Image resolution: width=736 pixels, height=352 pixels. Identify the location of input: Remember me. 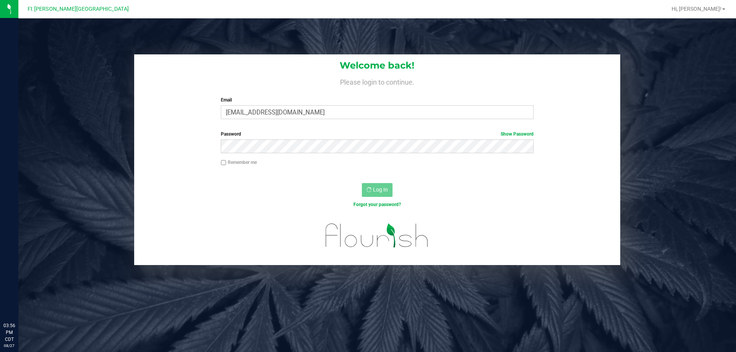
(223, 163).